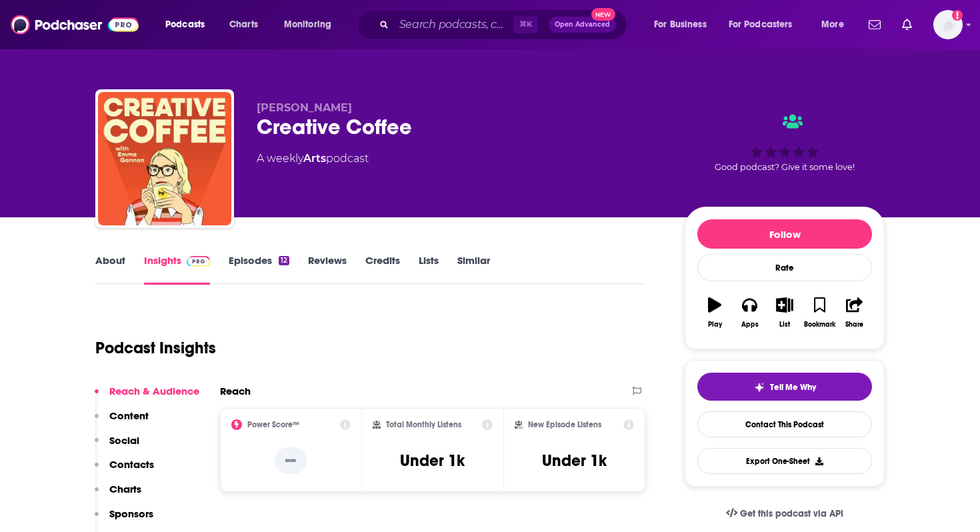  I want to click on h2: New Episode Listens, so click(565, 425).